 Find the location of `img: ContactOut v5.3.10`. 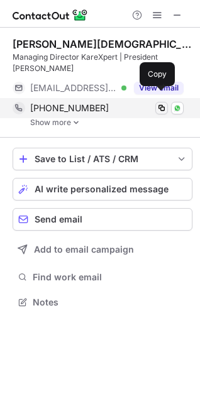

img: ContactOut v5.3.10 is located at coordinates (50, 15).